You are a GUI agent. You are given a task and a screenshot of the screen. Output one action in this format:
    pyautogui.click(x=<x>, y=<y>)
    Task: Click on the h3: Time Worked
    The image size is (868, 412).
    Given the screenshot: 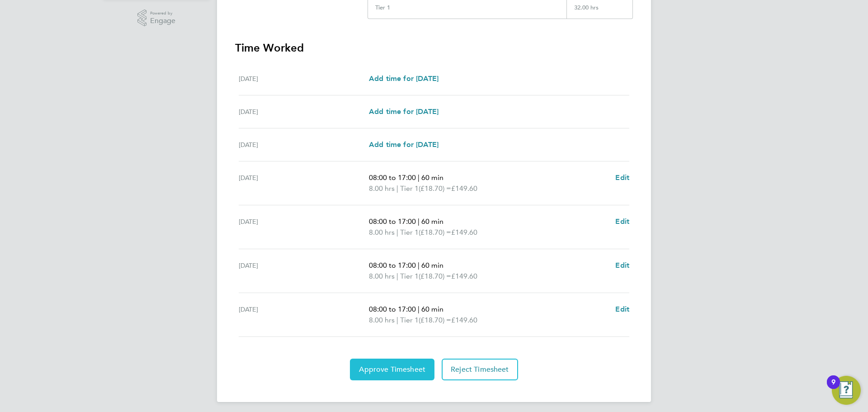 What is the action you would take?
    pyautogui.click(x=434, y=48)
    